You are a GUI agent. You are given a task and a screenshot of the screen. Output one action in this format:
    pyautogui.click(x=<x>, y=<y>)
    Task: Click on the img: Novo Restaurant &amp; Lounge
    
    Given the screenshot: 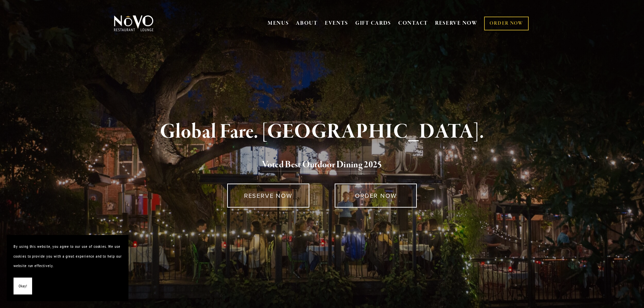 What is the action you would take?
    pyautogui.click(x=134, y=23)
    